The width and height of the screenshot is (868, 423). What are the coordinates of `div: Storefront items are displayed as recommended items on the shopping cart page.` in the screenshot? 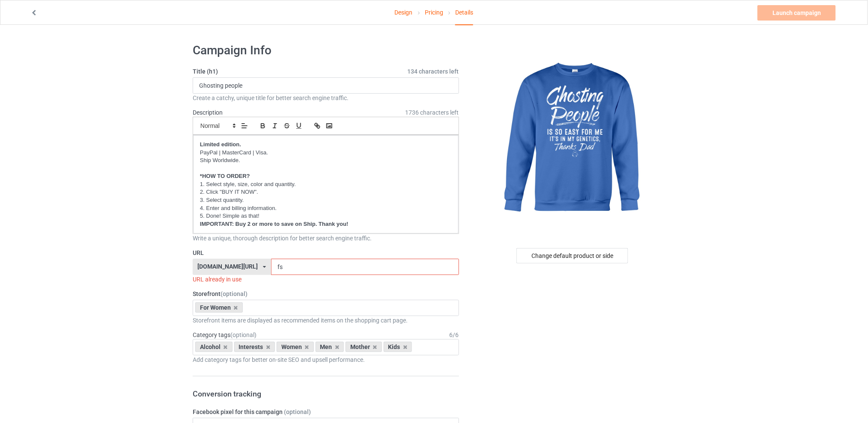 It's located at (326, 321).